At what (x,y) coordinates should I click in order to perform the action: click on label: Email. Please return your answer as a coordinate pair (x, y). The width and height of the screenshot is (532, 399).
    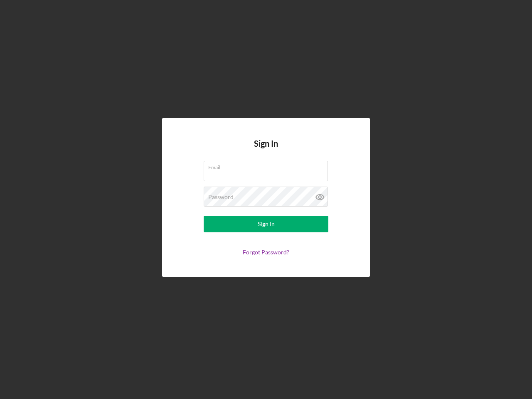
    Looking at the image, I should click on (268, 166).